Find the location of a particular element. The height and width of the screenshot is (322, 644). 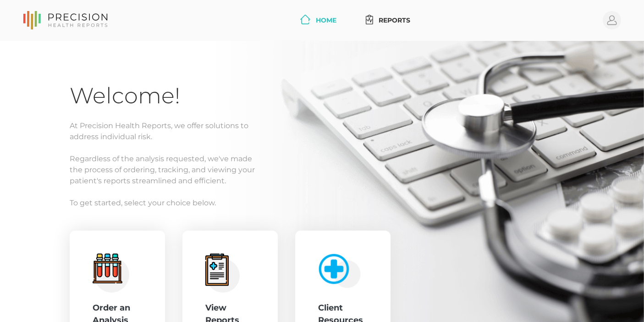

h1: Welcome! is located at coordinates (322, 96).